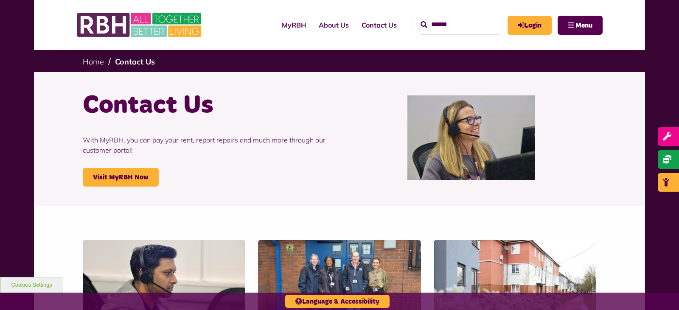 The height and width of the screenshot is (310, 679). I want to click on img: Contact Centre February 2024 (1), so click(471, 138).